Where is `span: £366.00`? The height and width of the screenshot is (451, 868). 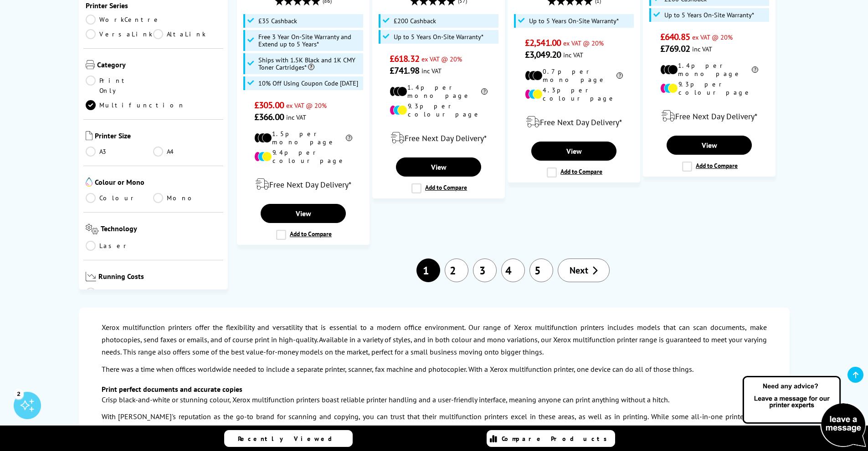
span: £366.00 is located at coordinates (269, 117).